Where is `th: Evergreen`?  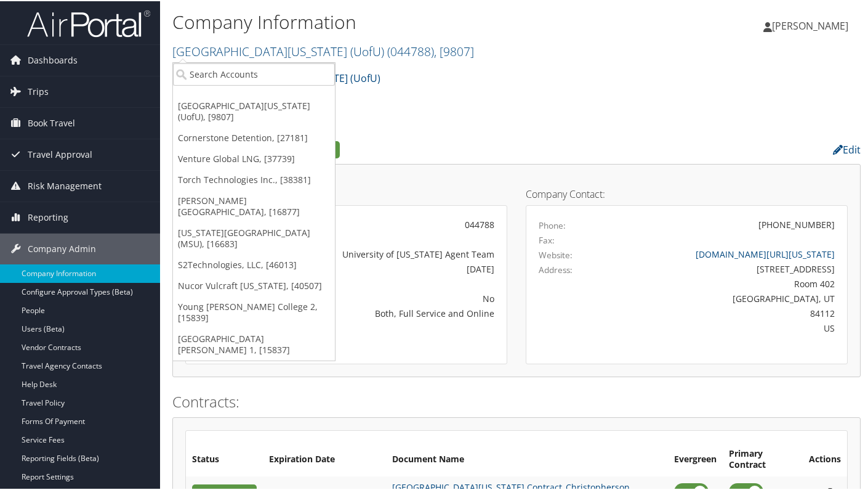
th: Evergreen is located at coordinates (695, 458).